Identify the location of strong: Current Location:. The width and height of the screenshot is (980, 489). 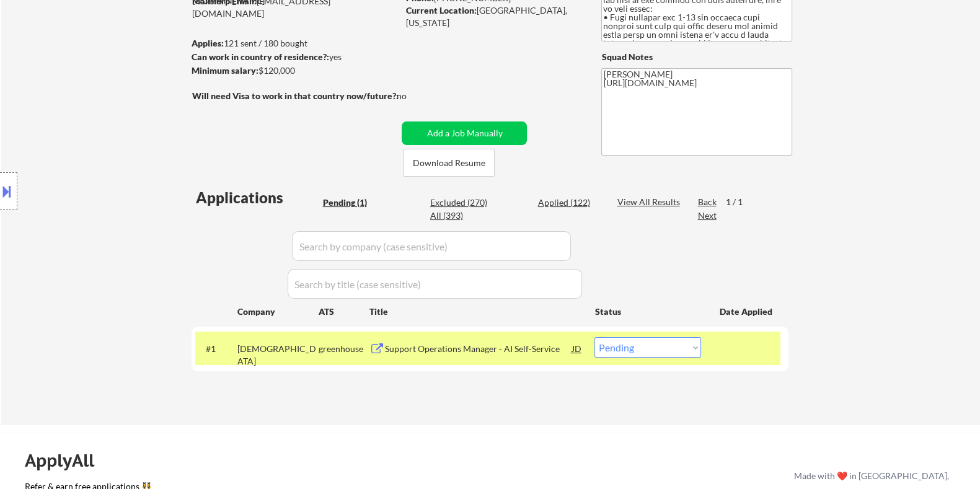
(440, 10).